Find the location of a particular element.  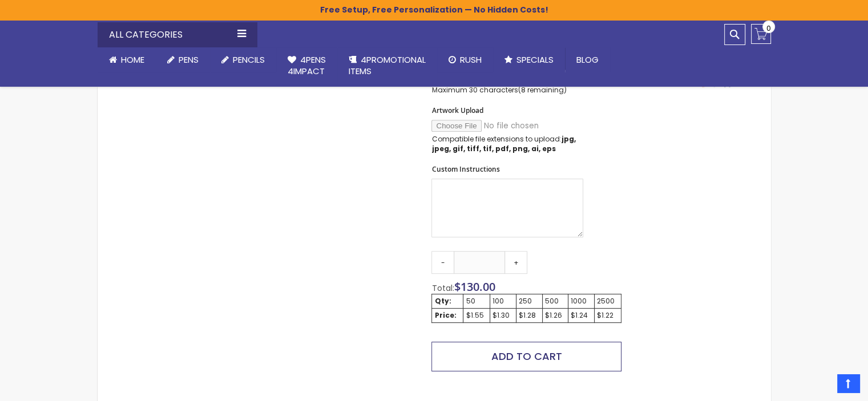

span: Total: is located at coordinates (443, 289).